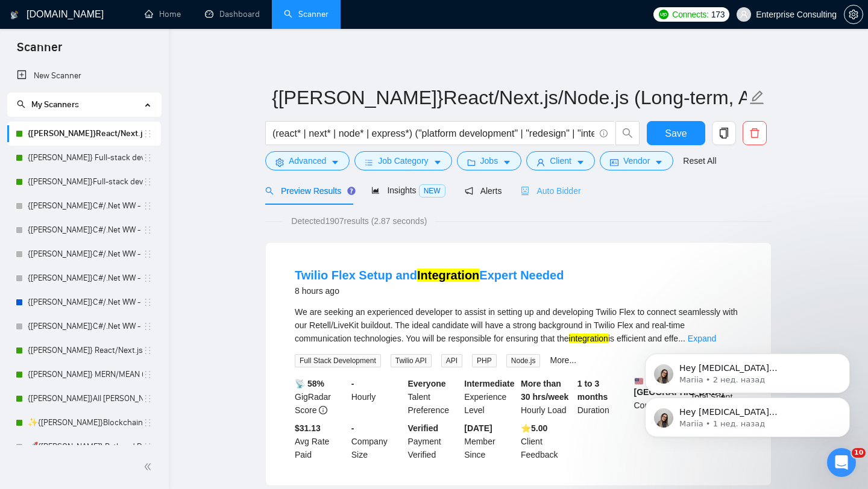 Image resolution: width=868 pixels, height=489 pixels. I want to click on span: Preview Results, so click(308, 191).